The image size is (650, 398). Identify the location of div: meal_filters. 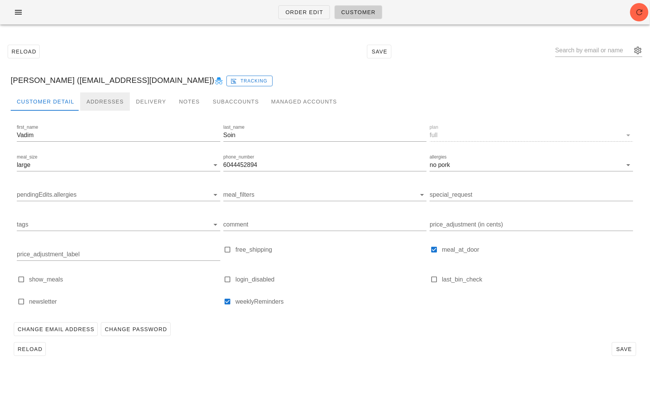
(325, 195).